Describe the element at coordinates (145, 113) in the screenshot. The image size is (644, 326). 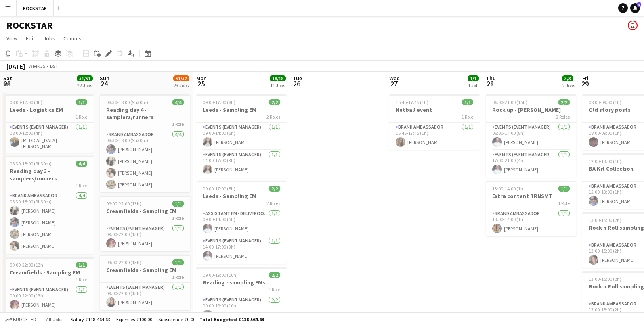
I see `h3: Reading day 4 - samplers/runners` at that location.